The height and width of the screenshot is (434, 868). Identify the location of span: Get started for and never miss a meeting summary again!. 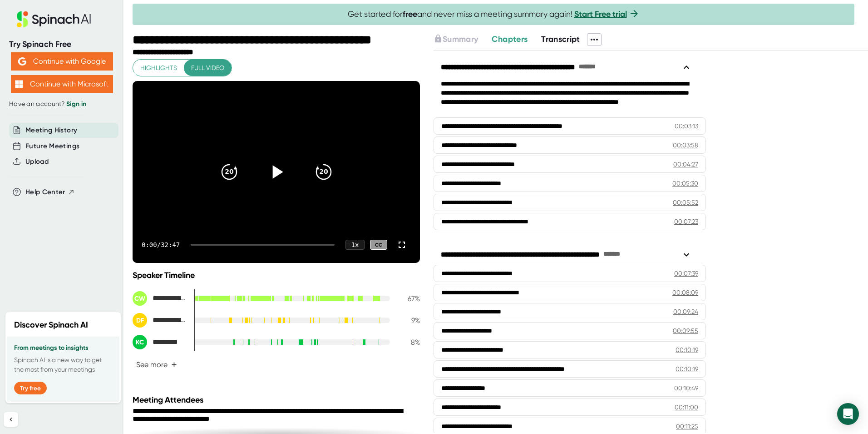
(494, 14).